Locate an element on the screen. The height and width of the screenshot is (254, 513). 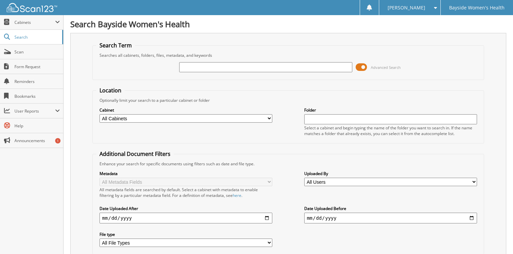
div: Searches all cabinets, folders, files, metadata, and keywords is located at coordinates (288, 55).